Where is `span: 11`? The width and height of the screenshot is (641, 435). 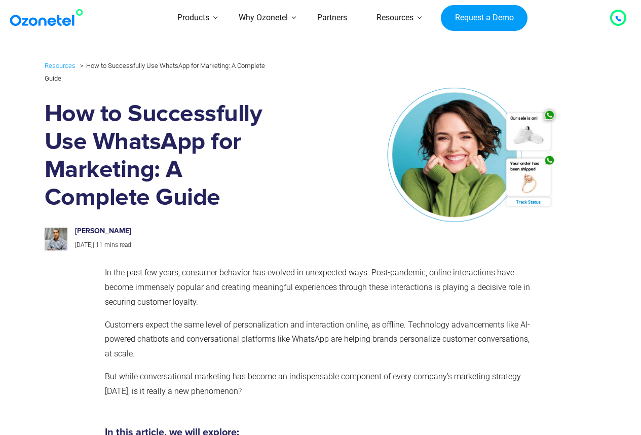
span: 11 is located at coordinates (99, 245).